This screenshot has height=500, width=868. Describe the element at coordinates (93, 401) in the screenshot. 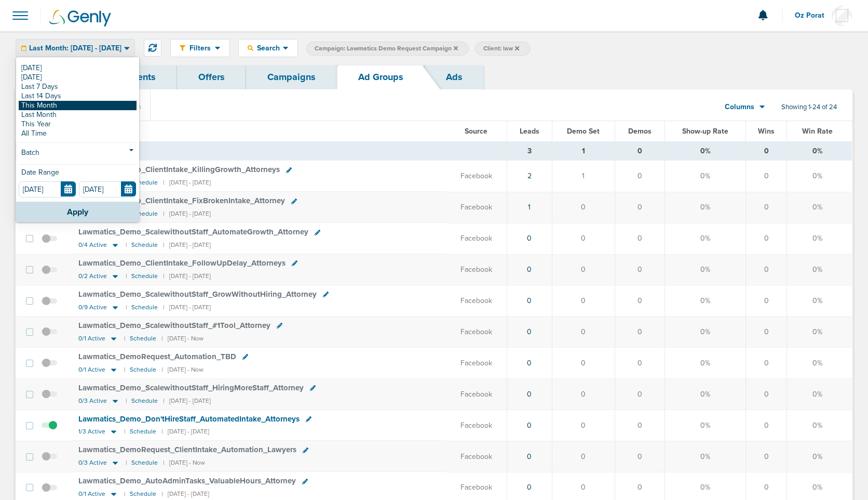

I see `span: 0/3 Active` at that location.